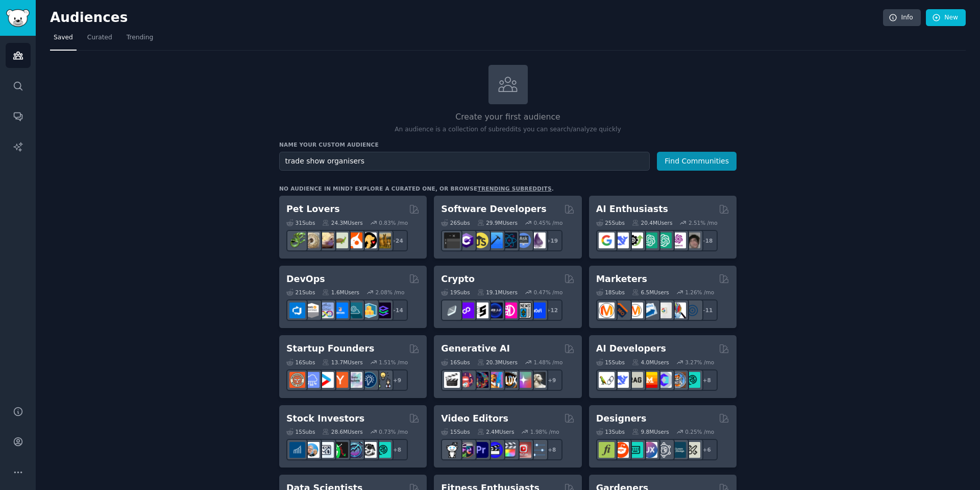 The width and height of the screenshot is (980, 490). What do you see at coordinates (497, 363) in the screenshot?
I see `div: 20.3M Users` at bounding box center [497, 363].